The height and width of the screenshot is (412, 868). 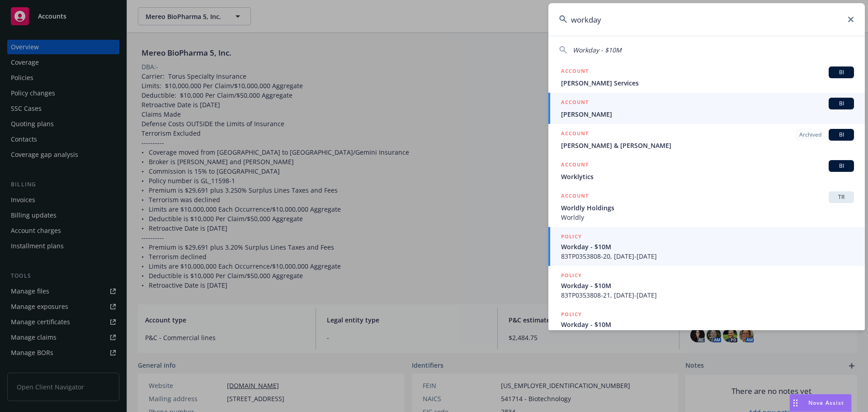 What do you see at coordinates (821, 403) in the screenshot?
I see `button: Nova Assist` at bounding box center [821, 403].